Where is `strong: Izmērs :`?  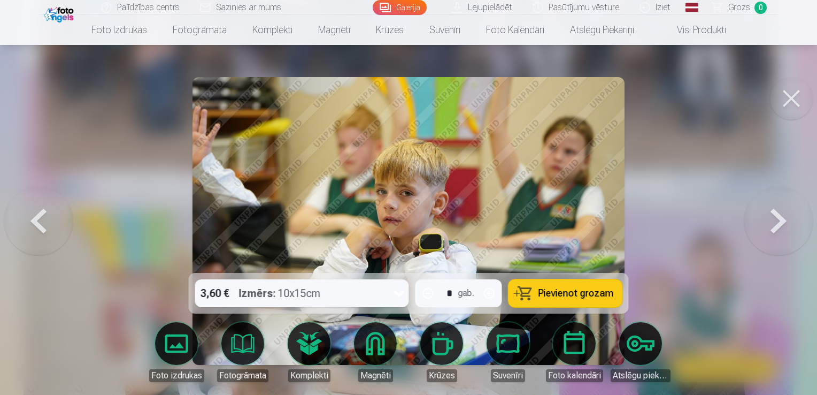
strong: Izmērs : is located at coordinates (257, 293).